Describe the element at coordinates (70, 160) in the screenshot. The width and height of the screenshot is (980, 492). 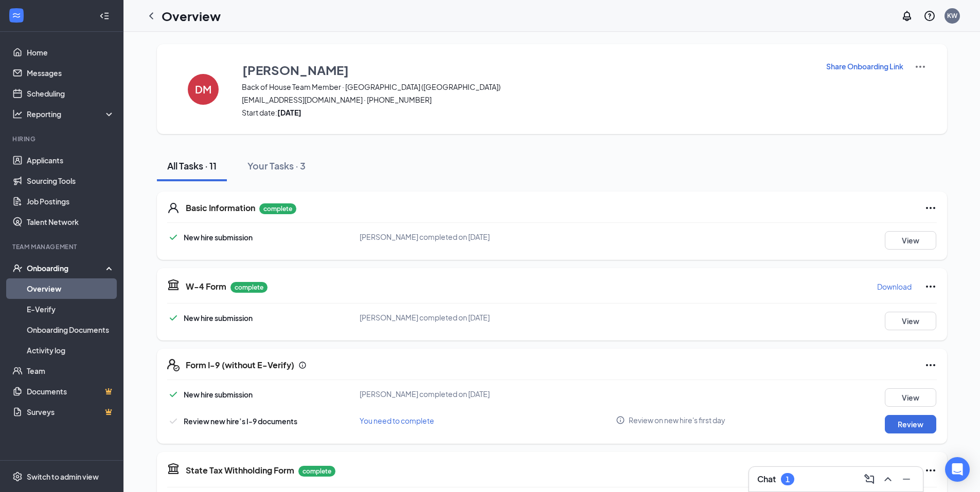
I see `a: Applicants` at that location.